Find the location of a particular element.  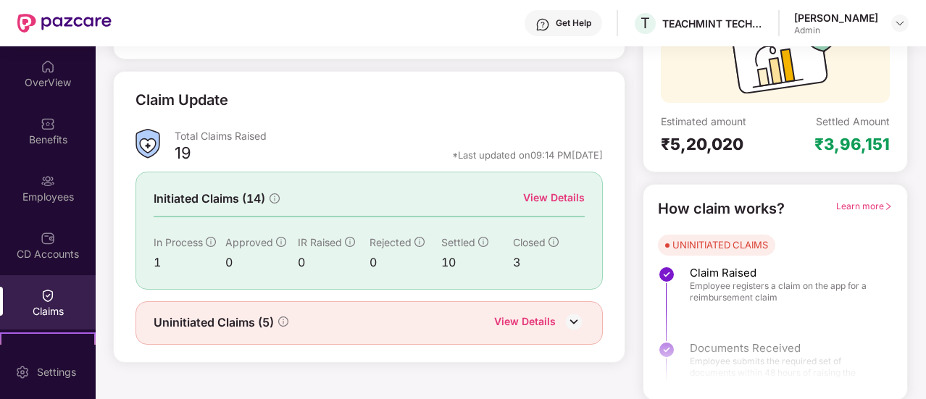

div: UNINITIATED CLAIMS is located at coordinates (720, 245).